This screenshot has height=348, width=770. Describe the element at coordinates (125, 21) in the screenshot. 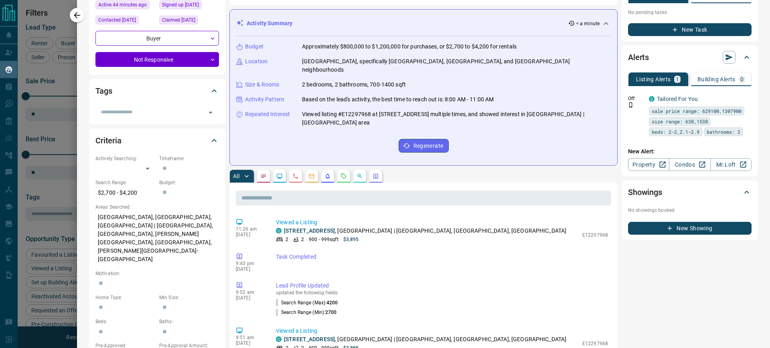

I see `div: Thu May 08 2025` at that location.